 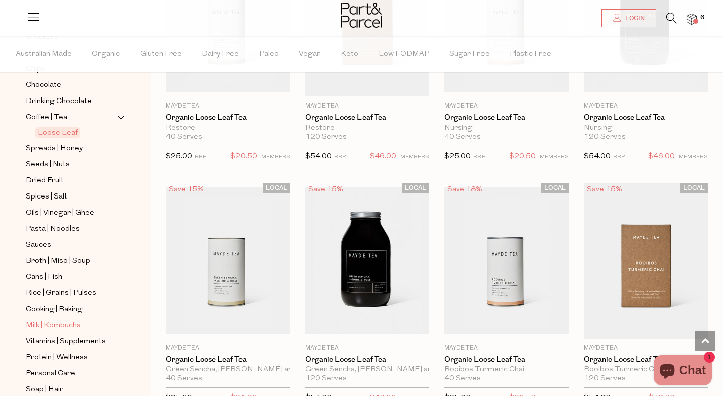 What do you see at coordinates (58, 132) in the screenshot?
I see `span: Loose Leaf` at bounding box center [58, 132].